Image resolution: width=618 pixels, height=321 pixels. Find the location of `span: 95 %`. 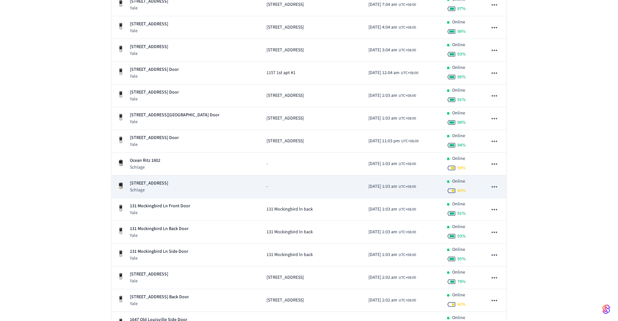

span: 95 % is located at coordinates (462, 259).